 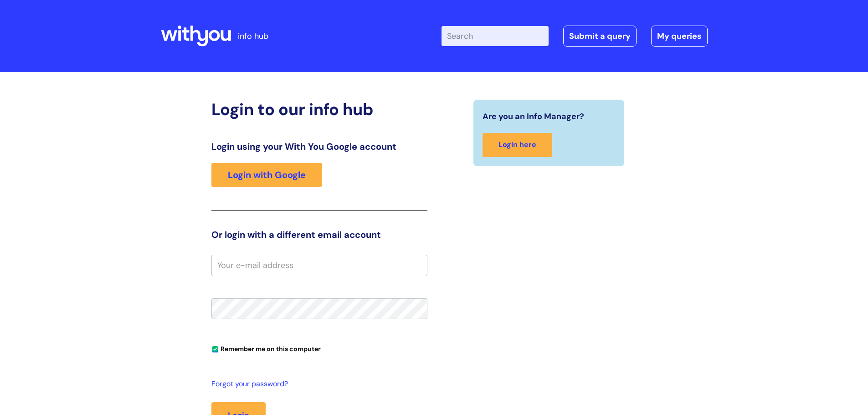 I want to click on a: Login here, so click(x=518, y=144).